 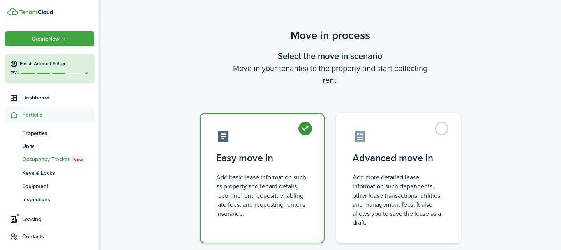 I want to click on control-radio-card-title: Advanced move in, so click(x=399, y=158).